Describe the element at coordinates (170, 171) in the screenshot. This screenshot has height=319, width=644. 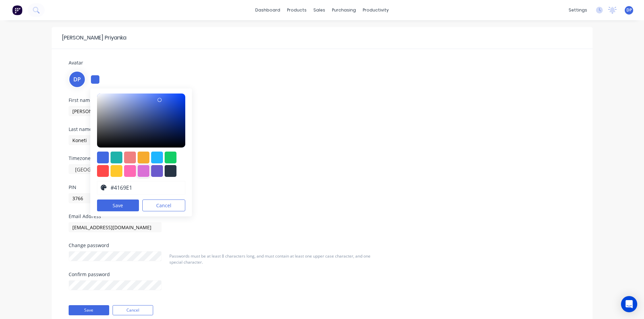
I see `div: #273444` at that location.